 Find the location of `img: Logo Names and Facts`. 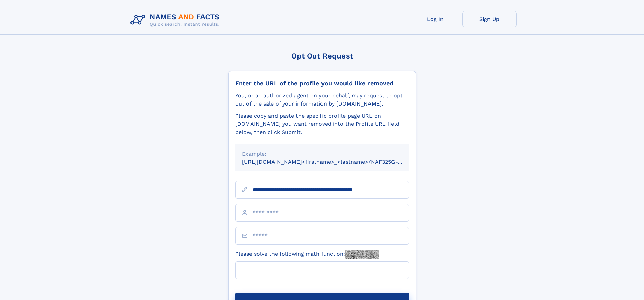

img: Logo Names and Facts is located at coordinates (177, 20).